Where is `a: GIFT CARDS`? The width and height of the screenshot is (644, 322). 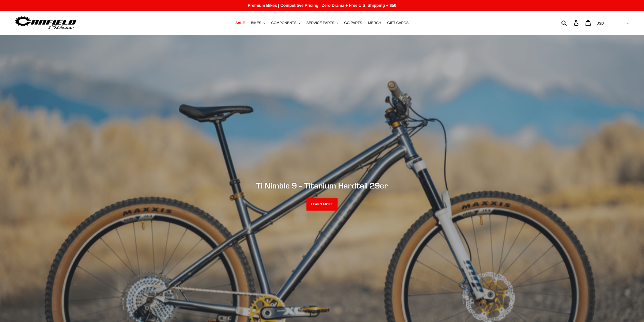 a: GIFT CARDS is located at coordinates (398, 23).